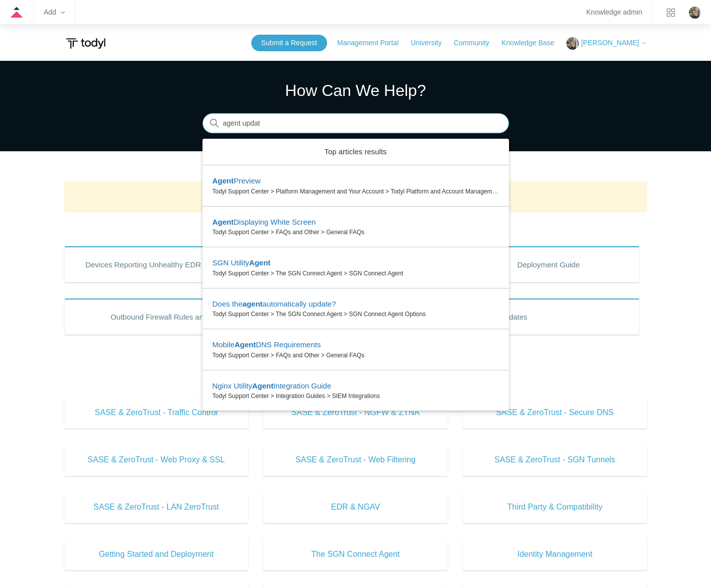 This screenshot has width=711, height=588. Describe the element at coordinates (695, 12) in the screenshot. I see `zd-hc-trigger: Click your profile icon to open the profile menu` at that location.